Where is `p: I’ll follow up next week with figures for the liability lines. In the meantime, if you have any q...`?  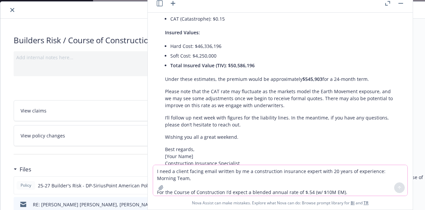 p: I’ll follow up next week with figures for the liability lines. In the meantime, if you have any q... is located at coordinates (280, 121).